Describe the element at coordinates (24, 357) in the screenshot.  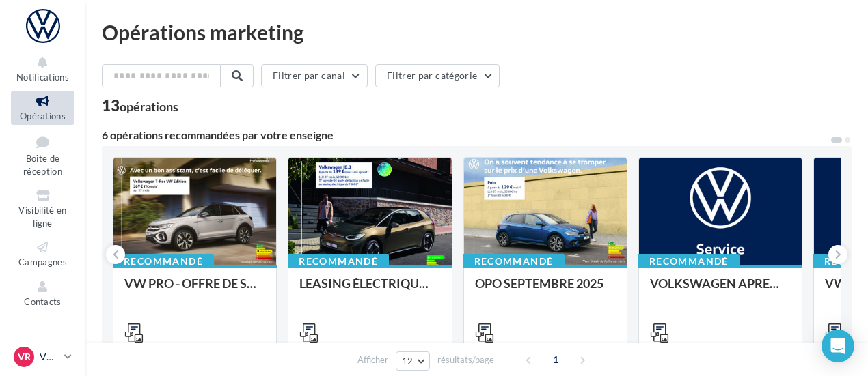
I see `span: VR` at that location.